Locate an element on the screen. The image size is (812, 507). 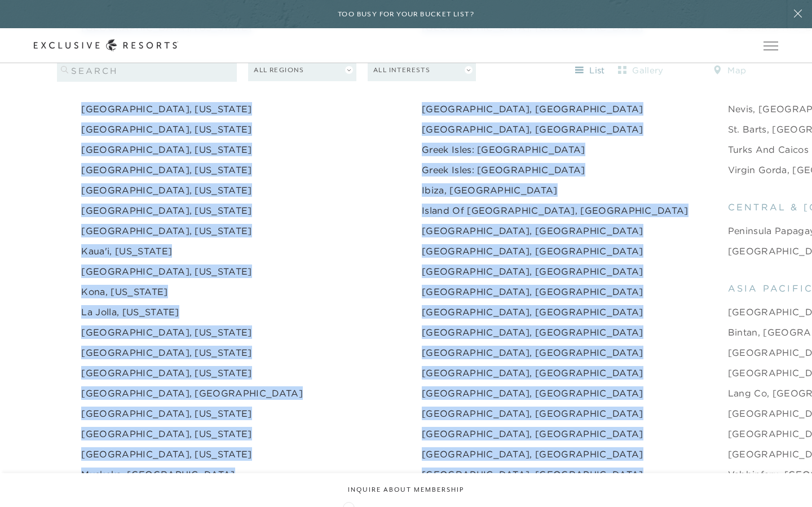
button: All Regions is located at coordinates (302, 70).